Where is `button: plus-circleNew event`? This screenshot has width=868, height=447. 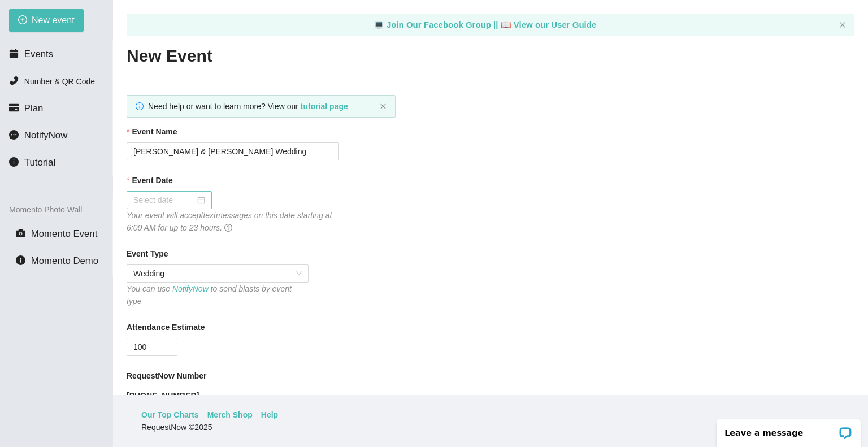
button: plus-circleNew event is located at coordinates (47, 21).